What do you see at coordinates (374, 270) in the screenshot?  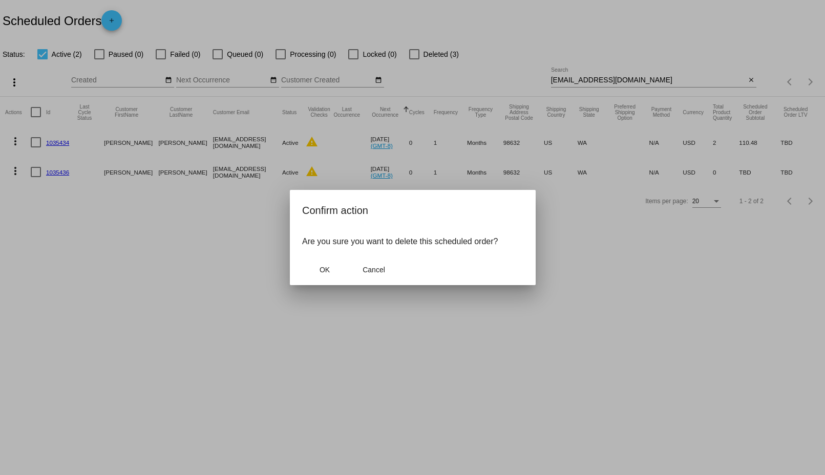 I see `span: Cancel` at bounding box center [374, 270].